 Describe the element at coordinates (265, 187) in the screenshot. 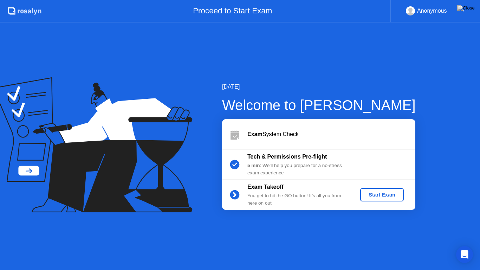

I see `b: Exam Takeoff` at that location.